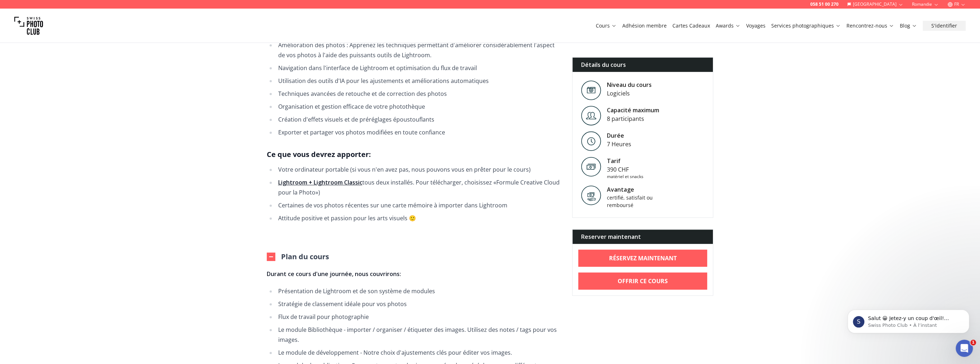  Describe the element at coordinates (633, 110) in the screenshot. I see `div: Capacité maximum` at that location.